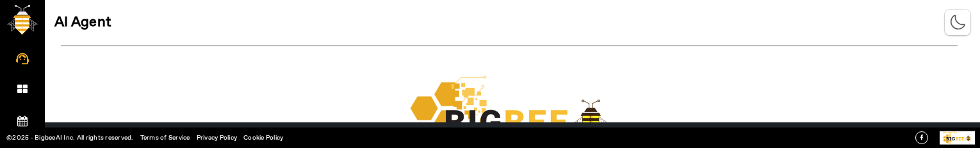 The height and width of the screenshot is (148, 980). What do you see at coordinates (263, 138) in the screenshot?
I see `a: Cookie Policy` at bounding box center [263, 138].